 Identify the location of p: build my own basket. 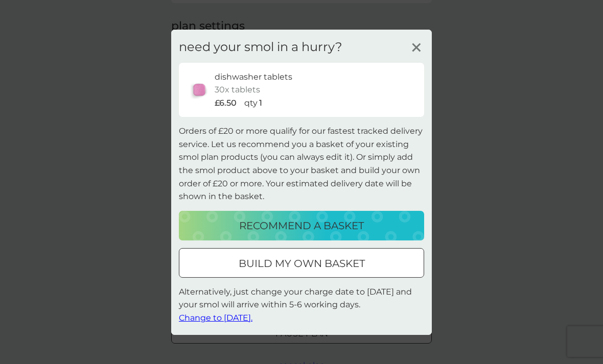
(302, 263).